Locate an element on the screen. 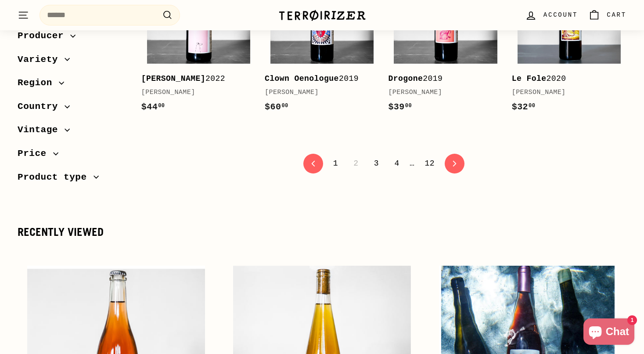  span: $39 is located at coordinates (400, 107).